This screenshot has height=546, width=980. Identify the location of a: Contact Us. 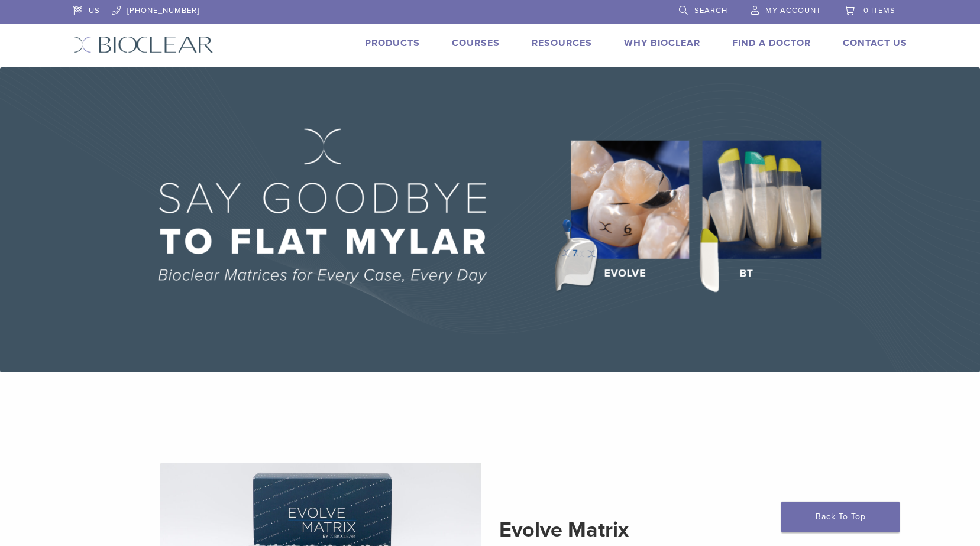
(875, 43).